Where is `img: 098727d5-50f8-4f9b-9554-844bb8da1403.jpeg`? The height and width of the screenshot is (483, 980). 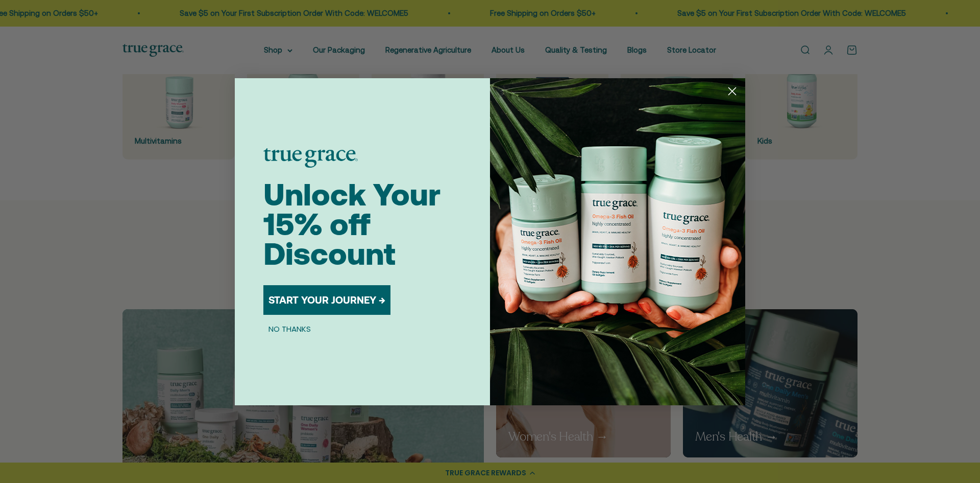 img: 098727d5-50f8-4f9b-9554-844bb8da1403.jpeg is located at coordinates (618, 242).